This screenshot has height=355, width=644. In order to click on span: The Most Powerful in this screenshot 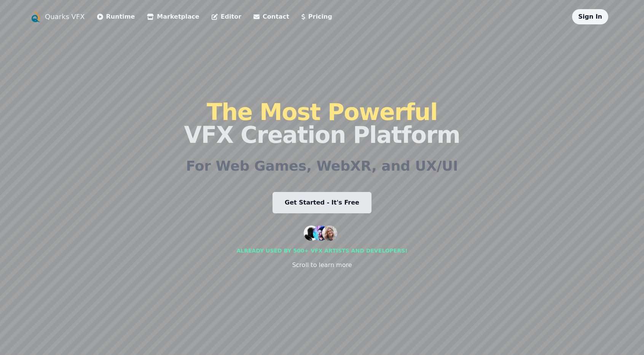, I will do `click(322, 112)`.